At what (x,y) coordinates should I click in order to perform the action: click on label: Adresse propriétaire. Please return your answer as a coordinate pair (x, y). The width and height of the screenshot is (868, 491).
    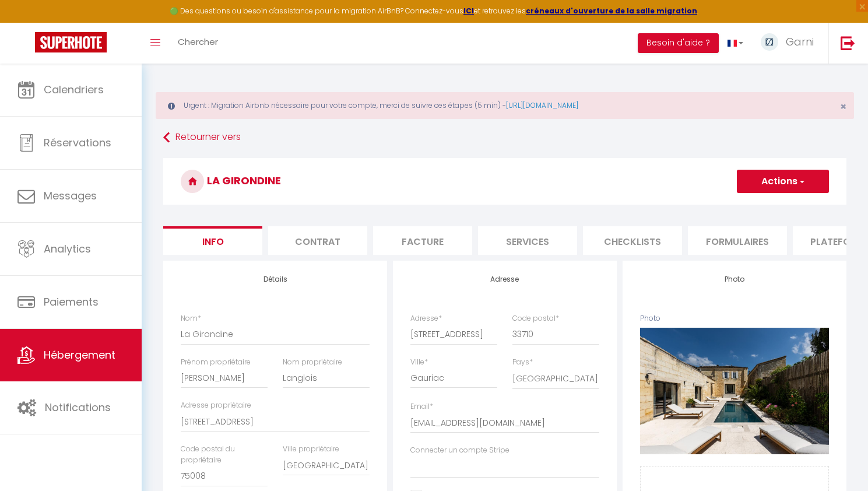
    Looking at the image, I should click on (215, 405).